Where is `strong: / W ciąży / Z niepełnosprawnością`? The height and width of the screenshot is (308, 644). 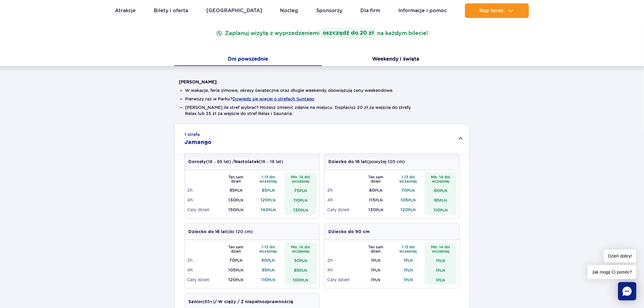
strong: / W ciąży / Z niepełnosprawnością is located at coordinates (254, 302).